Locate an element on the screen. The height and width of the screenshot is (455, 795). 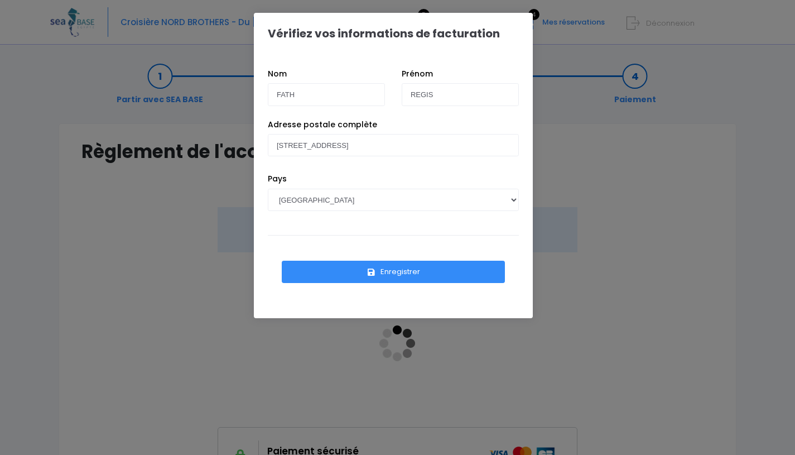
button: Enregistrer is located at coordinates (393, 272).